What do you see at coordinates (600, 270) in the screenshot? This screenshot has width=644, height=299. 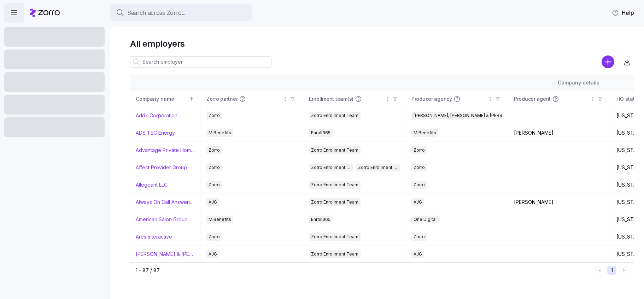 I see `button: Previous page` at bounding box center [600, 270].